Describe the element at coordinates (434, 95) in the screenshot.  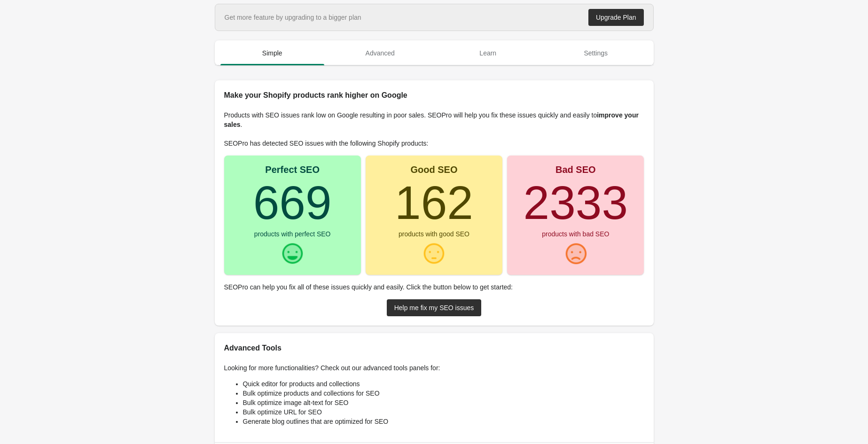
I see `h2: Make your Shopify products rank higher on Google` at that location.